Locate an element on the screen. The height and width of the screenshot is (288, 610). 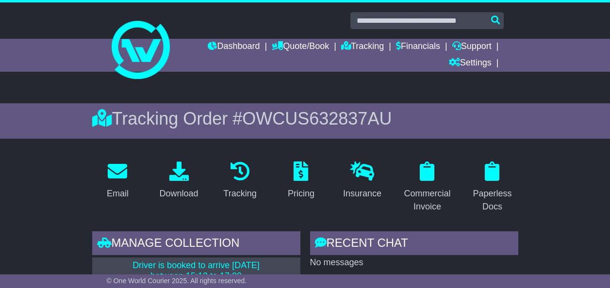
div: Pricing is located at coordinates (301, 194).